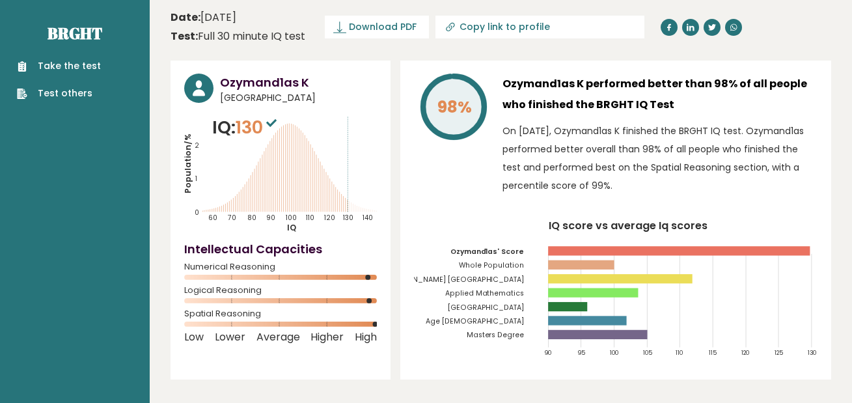  Describe the element at coordinates (197, 212) in the screenshot. I see `tspan: 0` at that location.